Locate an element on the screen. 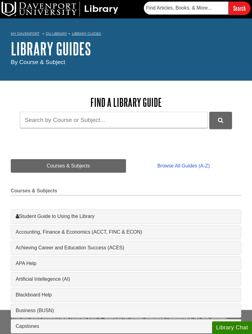  h1: Library Guides is located at coordinates (126, 49).